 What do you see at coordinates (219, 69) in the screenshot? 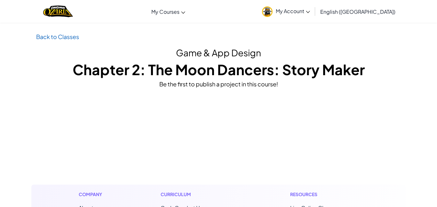
I see `h1: Chapter 2: The Moon Dancers: Story Maker` at bounding box center [219, 69].